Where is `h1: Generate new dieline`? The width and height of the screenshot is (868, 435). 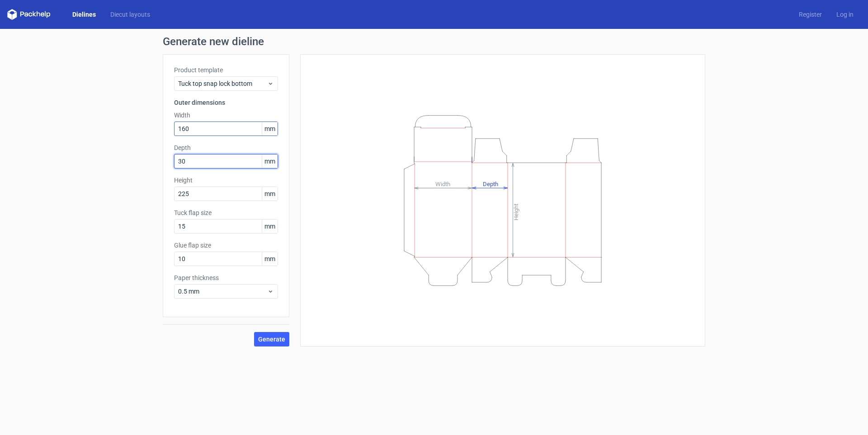
h1: Generate new dieline is located at coordinates (434, 42).